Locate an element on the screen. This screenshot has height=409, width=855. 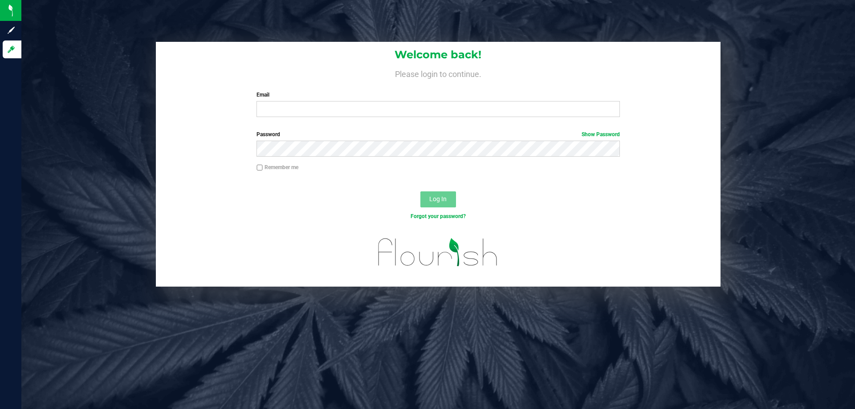
inline-svg: Sign up is located at coordinates (11, 30).